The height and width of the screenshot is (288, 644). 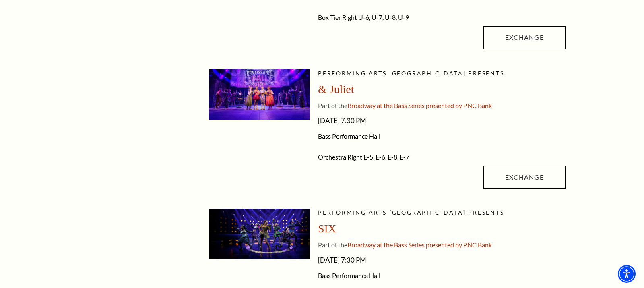 I want to click on div: Accessibility Menu, so click(x=627, y=274).